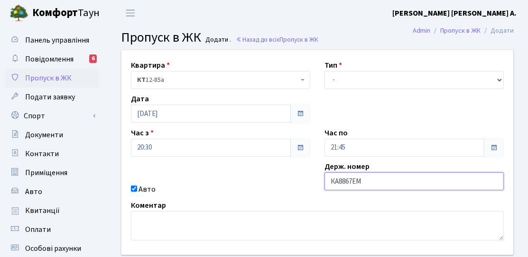 Image resolution: width=528 pixels, height=257 pixels. I want to click on a: Контакти, so click(52, 154).